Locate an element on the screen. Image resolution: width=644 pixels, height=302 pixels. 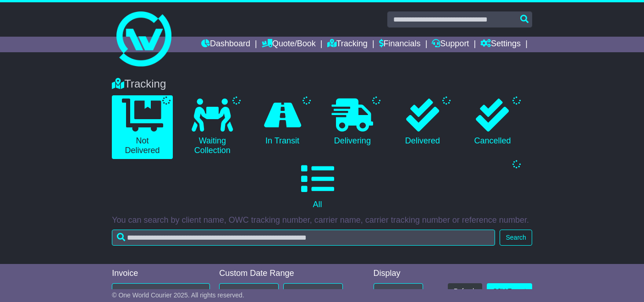
a: All is located at coordinates (317, 186).